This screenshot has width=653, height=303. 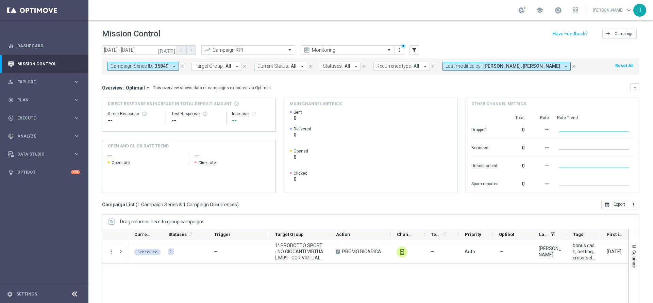 I want to click on span: 35849, so click(x=162, y=66).